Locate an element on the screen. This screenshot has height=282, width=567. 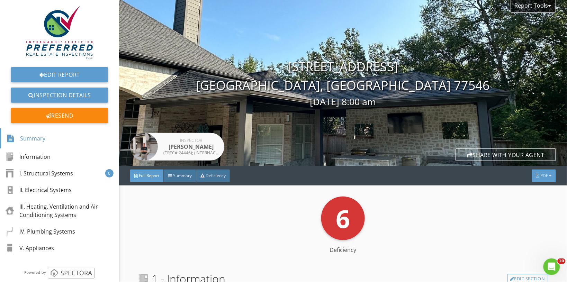
span: Summary is located at coordinates (182, 175).